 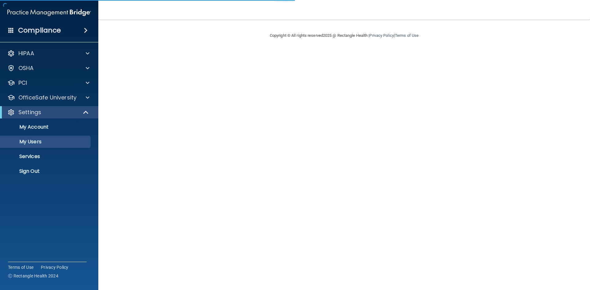 What do you see at coordinates (49, 13) in the screenshot?
I see `img: PMB logo` at bounding box center [49, 13].